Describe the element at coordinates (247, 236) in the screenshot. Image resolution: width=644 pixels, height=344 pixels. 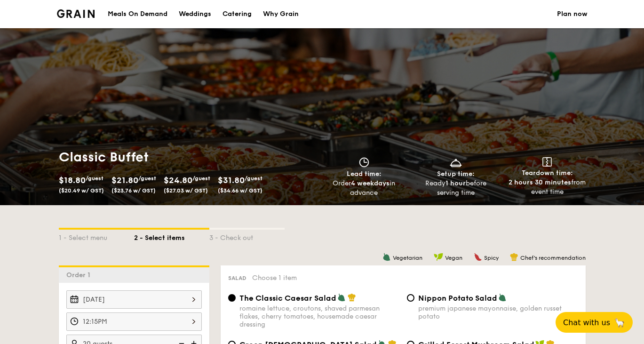
I see `div: 3 - Check out` at that location.